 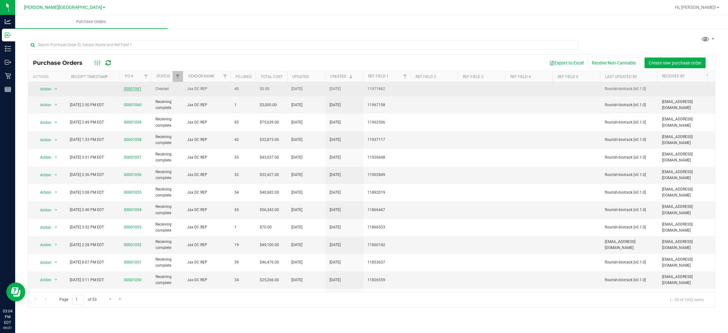 I want to click on button: Export to Excel, so click(x=567, y=63).